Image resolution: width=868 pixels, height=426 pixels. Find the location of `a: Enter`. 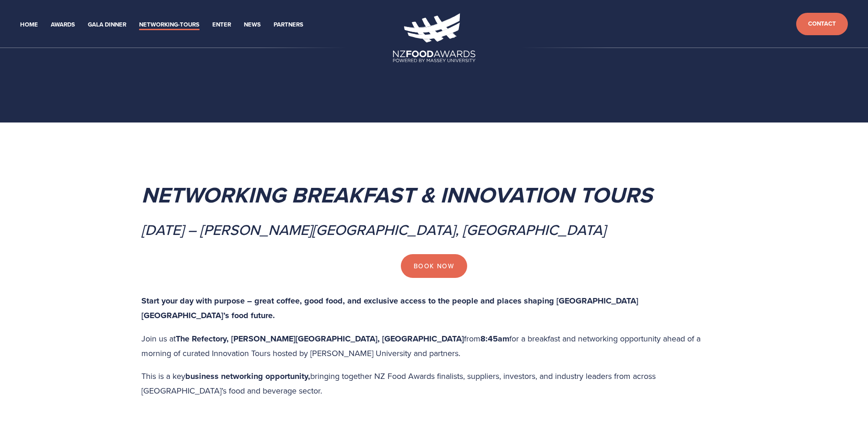

a: Enter is located at coordinates (221, 25).